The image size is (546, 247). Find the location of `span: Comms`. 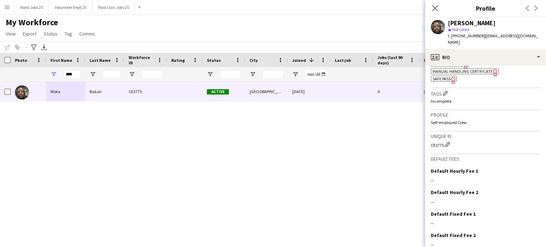

span: Comms is located at coordinates (87, 34).